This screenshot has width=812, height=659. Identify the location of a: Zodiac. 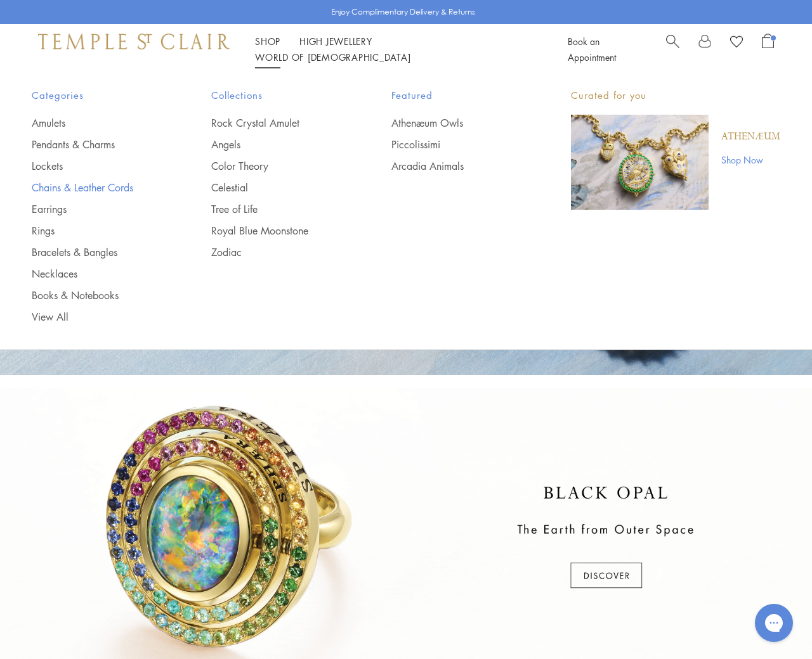
(275, 252).